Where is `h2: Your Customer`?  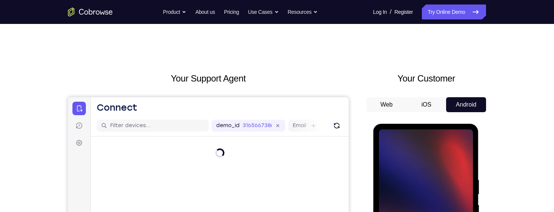 h2: Your Customer is located at coordinates (426, 78).